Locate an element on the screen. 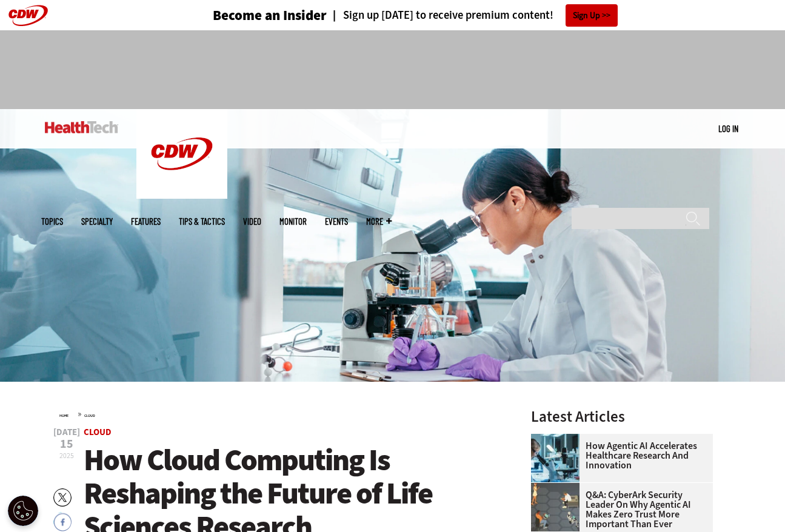 Image resolution: width=785 pixels, height=532 pixels. a: Events is located at coordinates (336, 221).